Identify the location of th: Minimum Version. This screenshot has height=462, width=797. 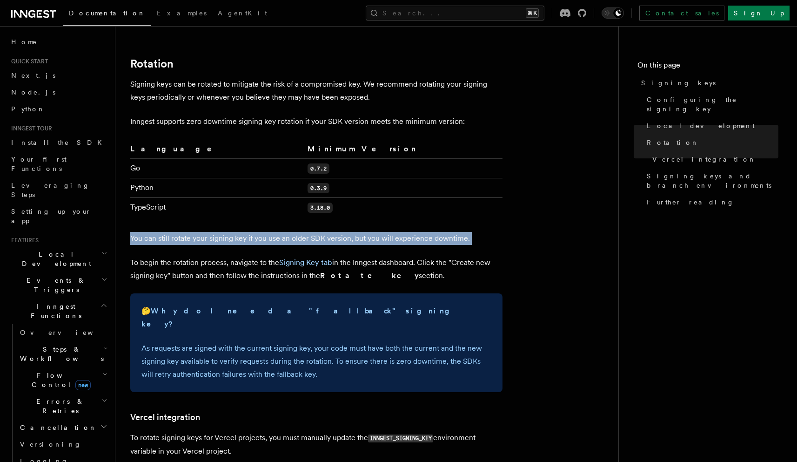
(403, 151).